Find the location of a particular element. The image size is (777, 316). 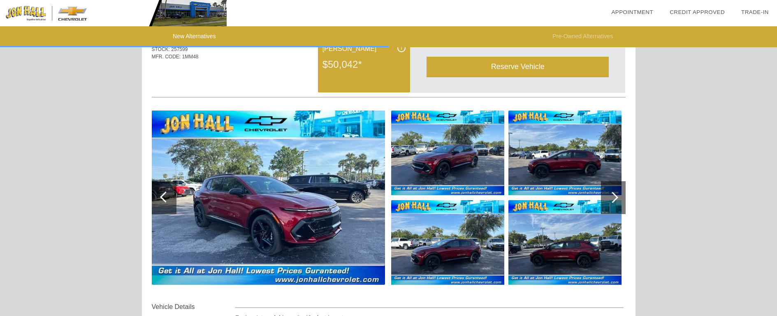

div: $50,042* is located at coordinates (364, 65).